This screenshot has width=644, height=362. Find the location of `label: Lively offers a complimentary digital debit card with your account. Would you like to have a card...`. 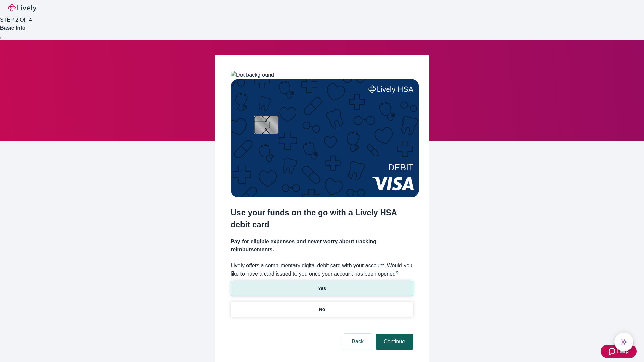

label: Lively offers a complimentary digital debit card with your account. Would you like to have a card... is located at coordinates (322, 270).